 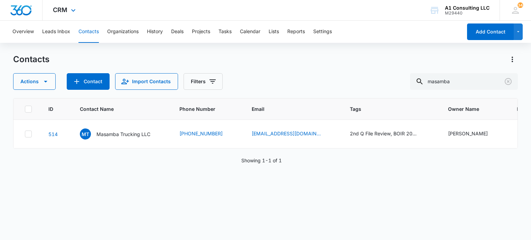 I want to click on span: CRM, so click(x=60, y=10).